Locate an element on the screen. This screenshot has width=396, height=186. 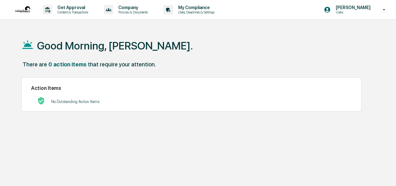
h2: Action Items is located at coordinates (191, 88).